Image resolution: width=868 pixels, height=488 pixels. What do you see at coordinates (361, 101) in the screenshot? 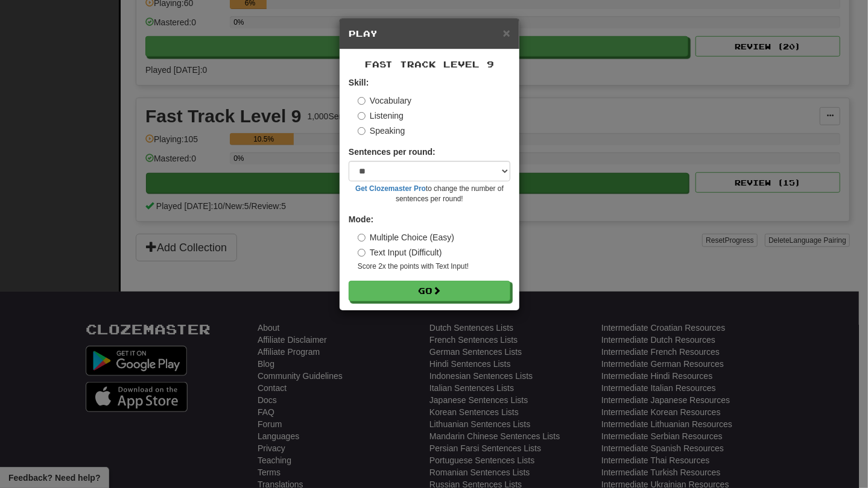
I see `input: Vocabulary` at bounding box center [361, 101].